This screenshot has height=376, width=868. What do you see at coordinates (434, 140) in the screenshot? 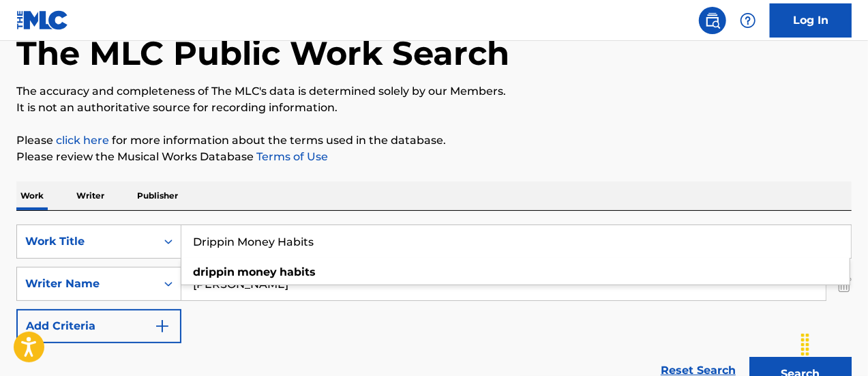
I see `p: Please for more information about the terms used in the database.` at bounding box center [434, 140].